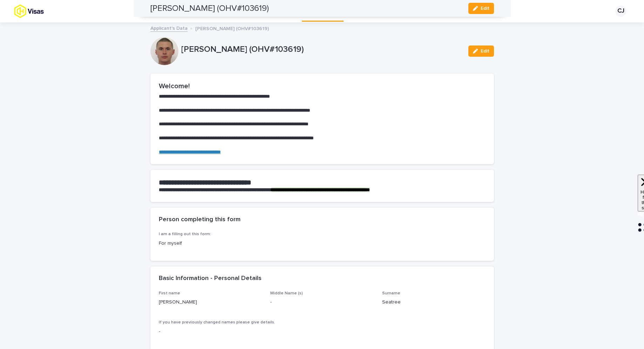 The image size is (644, 349). Describe the element at coordinates (322, 86) in the screenshot. I see `h2: Welcome!` at that location.